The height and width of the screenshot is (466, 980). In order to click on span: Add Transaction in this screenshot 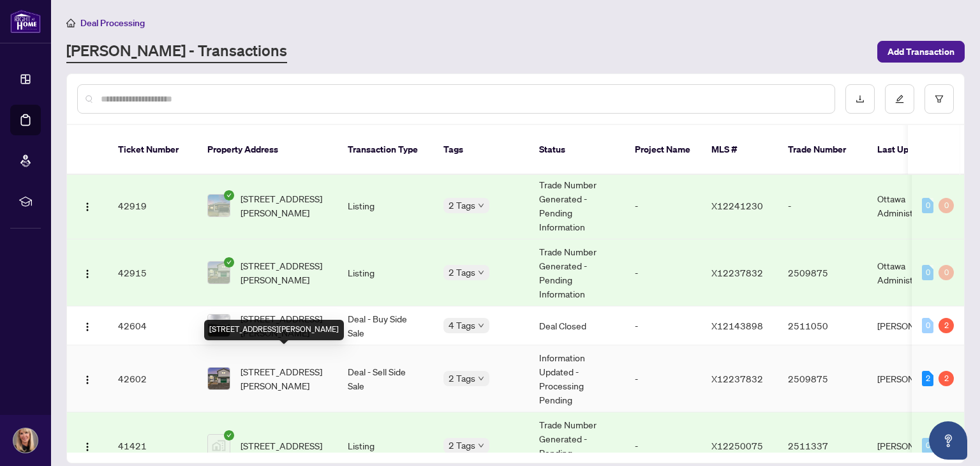, I will do `click(920, 52)`.